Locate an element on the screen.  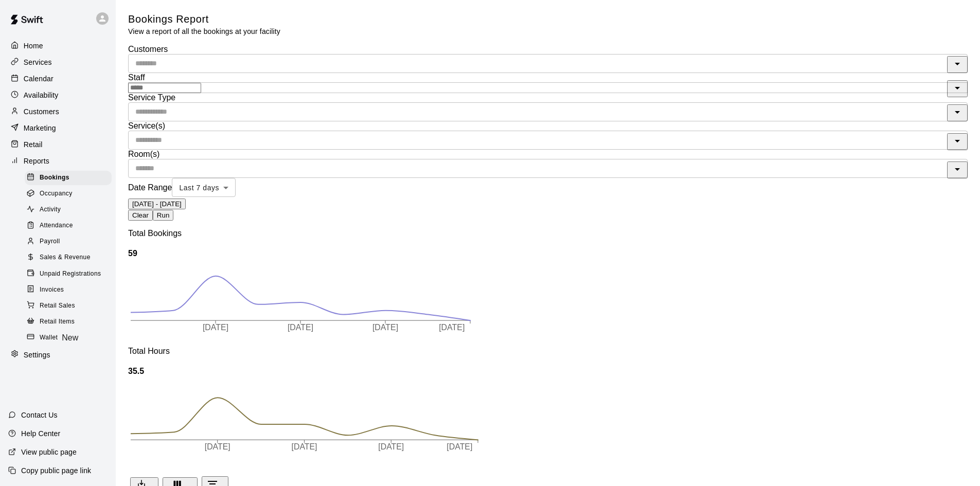
span: Retail Sales is located at coordinates (57, 306).